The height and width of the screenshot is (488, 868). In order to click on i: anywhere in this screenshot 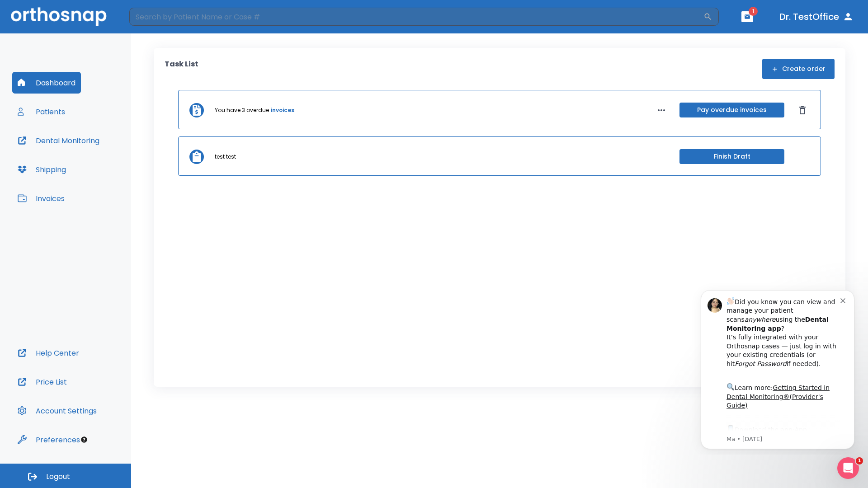, I will do `click(73, 37)`.